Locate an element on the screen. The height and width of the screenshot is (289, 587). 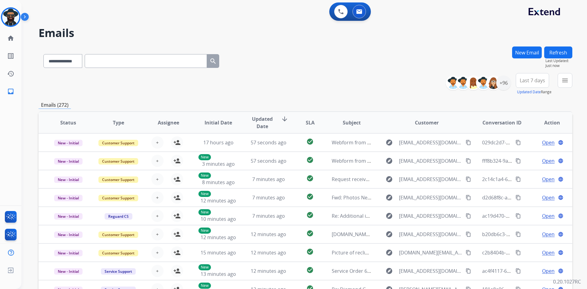
span: ac4f4117-67ec-4e0f-afa3-a9dfc16d37c8 is located at coordinates (527, 271).